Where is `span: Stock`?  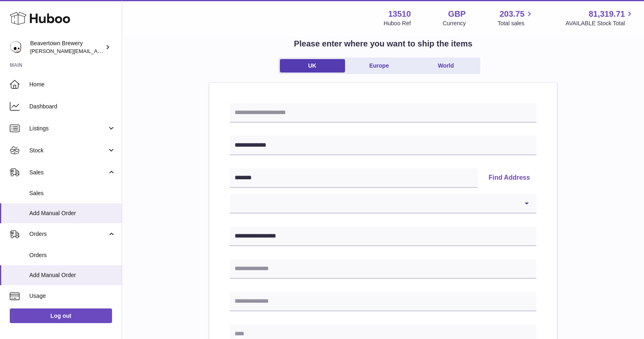
span: Stock is located at coordinates (68, 151).